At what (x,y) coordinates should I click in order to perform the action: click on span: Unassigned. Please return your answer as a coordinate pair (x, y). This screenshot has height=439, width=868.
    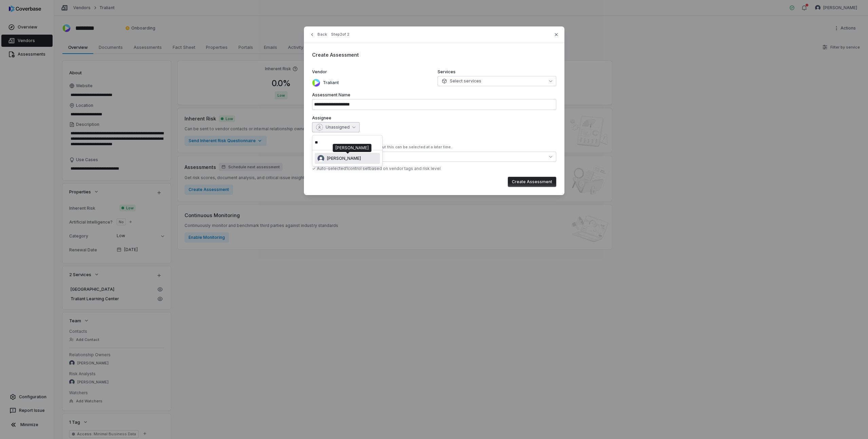
    Looking at the image, I should click on (337, 127).